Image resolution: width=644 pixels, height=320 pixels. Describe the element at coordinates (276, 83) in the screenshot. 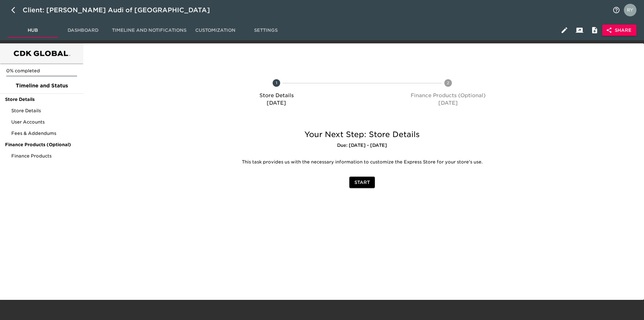

I see `text: 1` at that location.